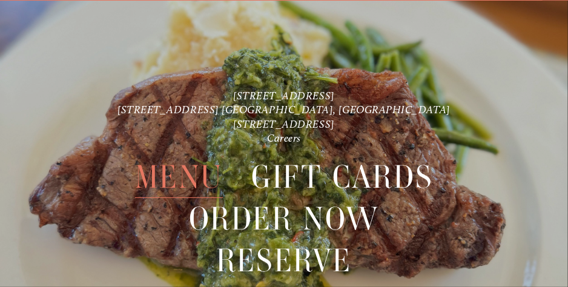 This screenshot has width=568, height=287. I want to click on a: Careers, so click(284, 138).